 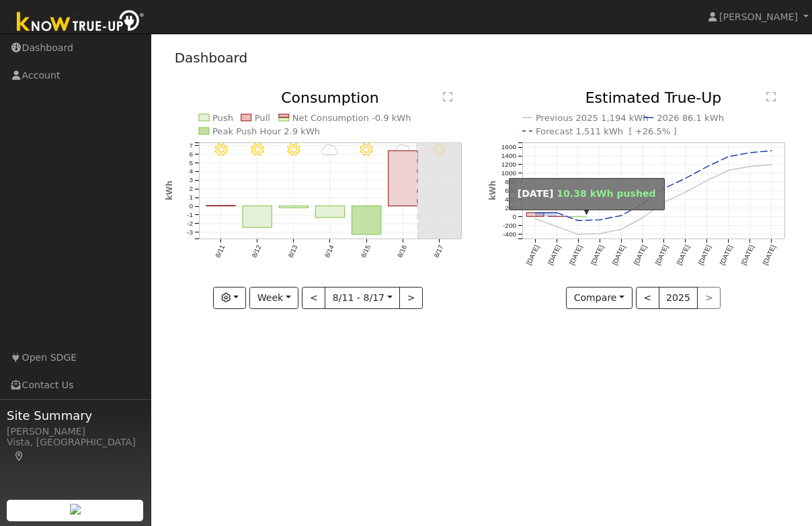 I want to click on a: Map, so click(x=20, y=456).